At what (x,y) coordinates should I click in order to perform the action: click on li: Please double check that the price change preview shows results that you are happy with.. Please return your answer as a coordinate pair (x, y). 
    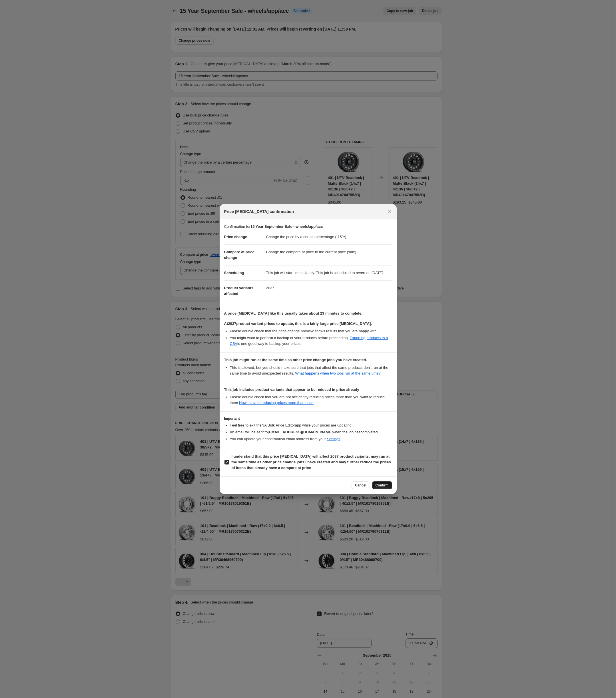
    Looking at the image, I should click on (311, 331).